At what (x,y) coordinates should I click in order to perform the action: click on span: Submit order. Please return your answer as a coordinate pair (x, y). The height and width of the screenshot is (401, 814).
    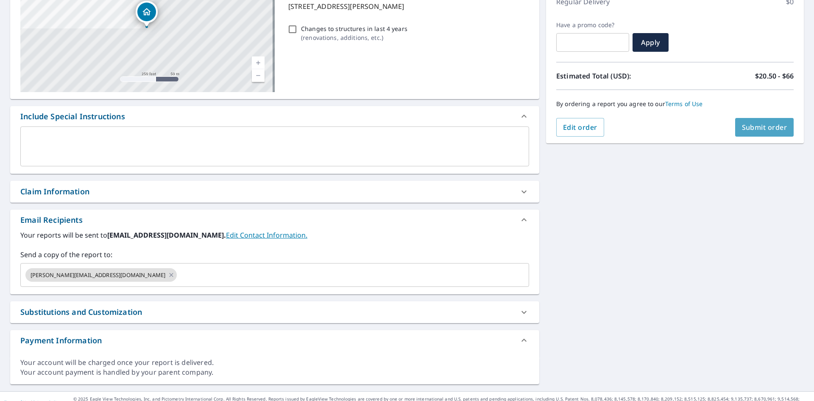
    Looking at the image, I should click on (765, 127).